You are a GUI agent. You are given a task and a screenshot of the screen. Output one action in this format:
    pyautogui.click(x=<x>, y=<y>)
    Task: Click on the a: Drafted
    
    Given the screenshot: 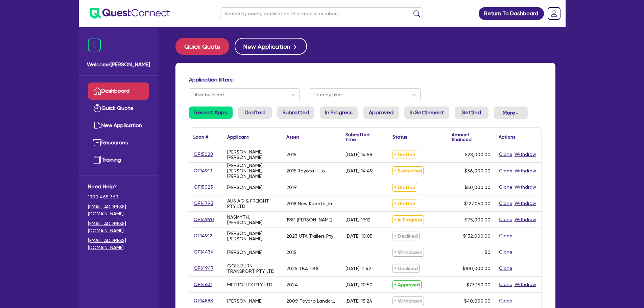 What is the action you would take?
    pyautogui.click(x=255, y=112)
    